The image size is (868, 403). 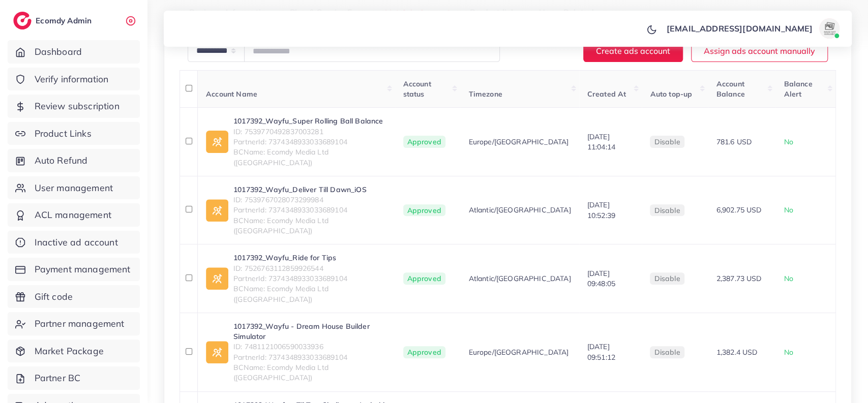 I want to click on span: Review subscription, so click(x=77, y=106).